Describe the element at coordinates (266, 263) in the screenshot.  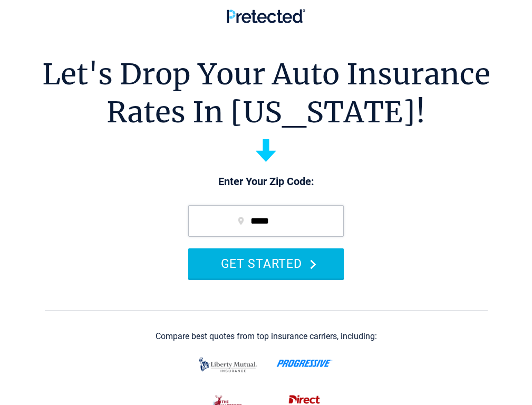
I see `button: GET STARTED` at that location.